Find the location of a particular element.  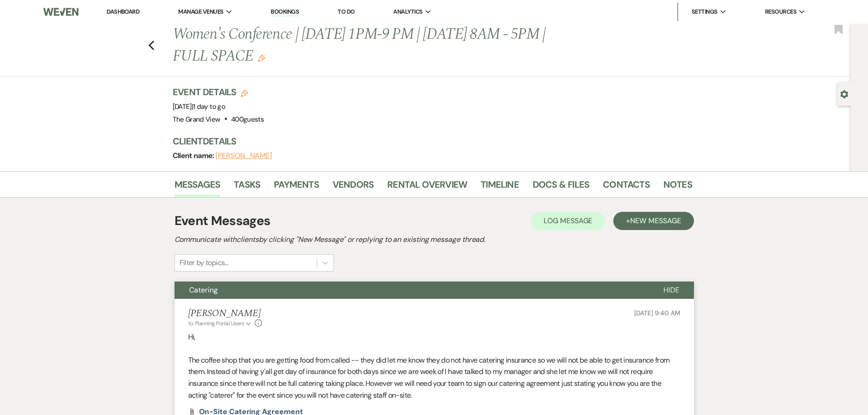

a: Vendors is located at coordinates (353, 187).